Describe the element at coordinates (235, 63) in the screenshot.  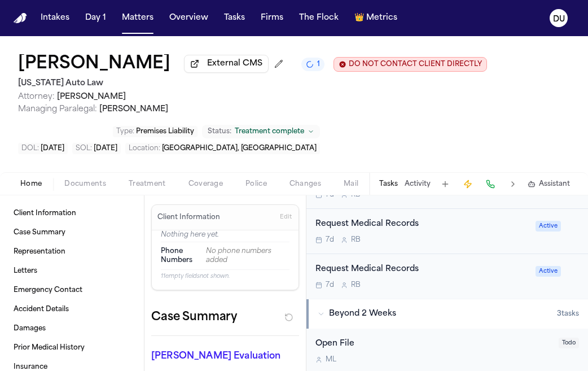
I see `span: External CMS` at that location.